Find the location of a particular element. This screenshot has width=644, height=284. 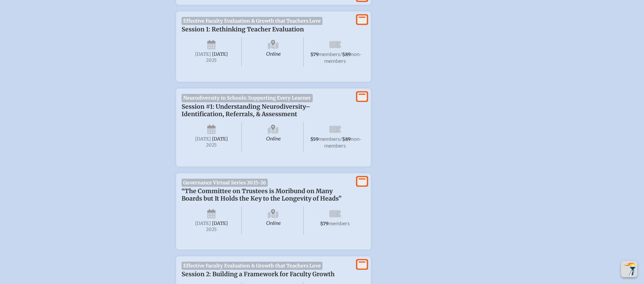

span: “The Committee on Trustees is Moribund on Many Boards but It Holds the Key to the Longevity of He... is located at coordinates (261, 195).